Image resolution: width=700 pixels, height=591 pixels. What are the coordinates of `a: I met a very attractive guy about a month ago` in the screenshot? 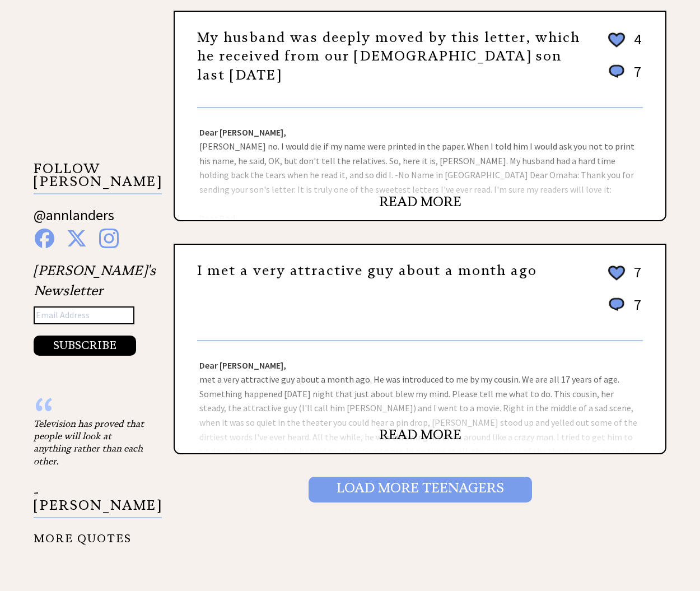 It's located at (367, 270).